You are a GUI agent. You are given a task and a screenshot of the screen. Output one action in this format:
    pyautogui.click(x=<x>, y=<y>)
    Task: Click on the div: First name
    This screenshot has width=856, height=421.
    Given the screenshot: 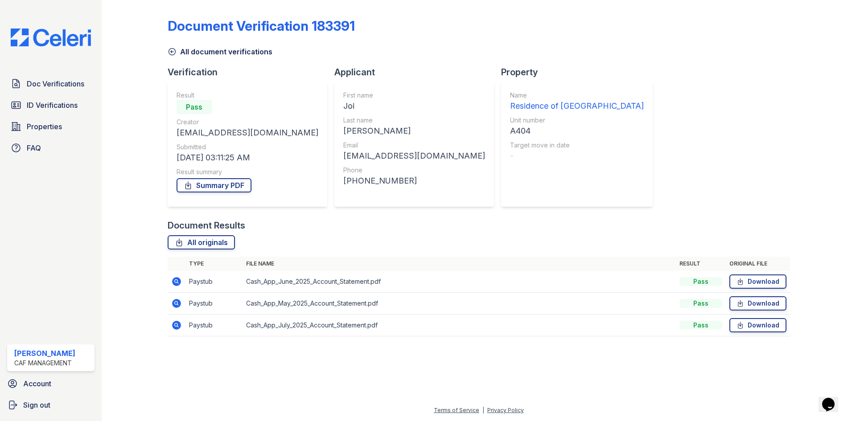 What is the action you would take?
    pyautogui.click(x=414, y=95)
    